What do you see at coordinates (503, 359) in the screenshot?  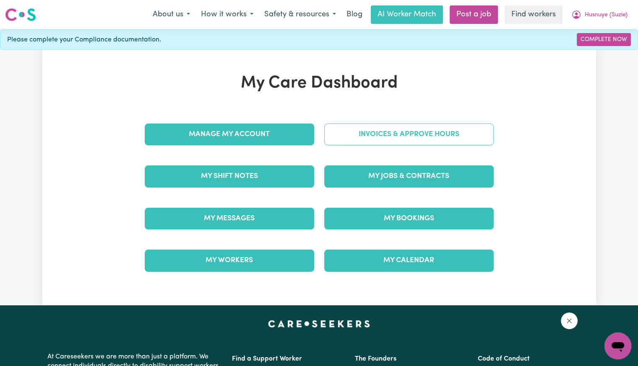 I see `a: Code of Conduct` at bounding box center [503, 359].